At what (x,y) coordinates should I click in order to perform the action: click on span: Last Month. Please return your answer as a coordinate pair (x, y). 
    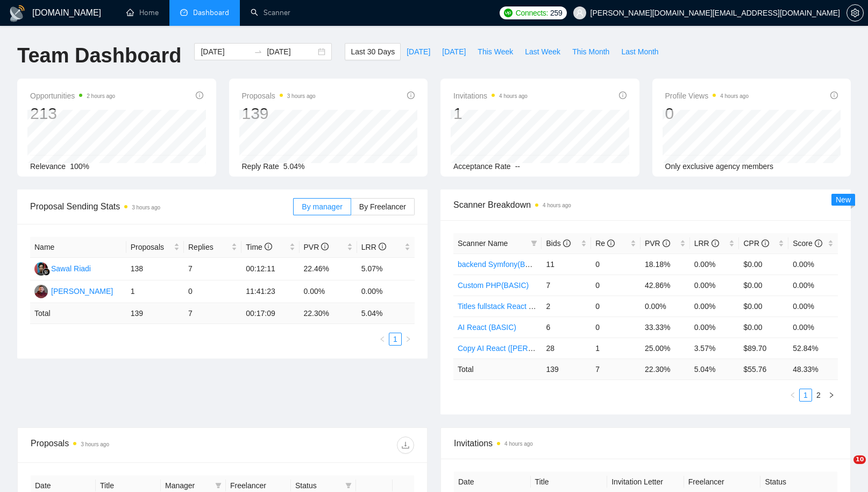
    Looking at the image, I should click on (639, 52).